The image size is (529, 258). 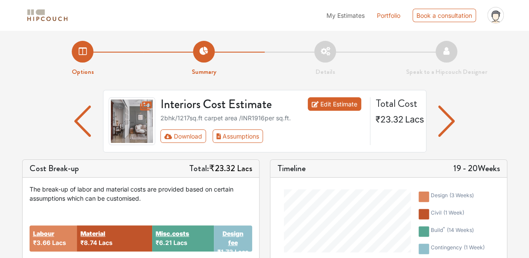 What do you see at coordinates (452, 197) in the screenshot?
I see `div: design` at bounding box center [452, 197].